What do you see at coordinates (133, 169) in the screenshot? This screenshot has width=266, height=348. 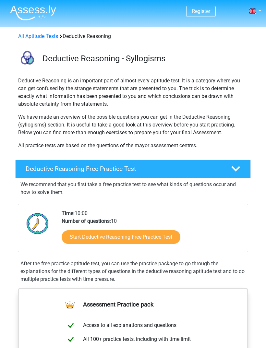 I see `a: Deductive Reasoning Free Practice Test` at bounding box center [133, 169].